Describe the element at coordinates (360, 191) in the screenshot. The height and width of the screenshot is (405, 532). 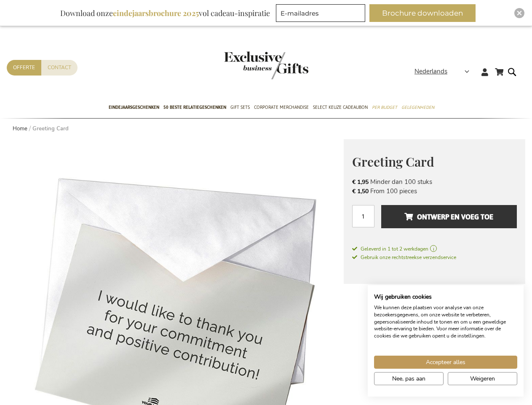
I see `span: € 1,50` at that location.